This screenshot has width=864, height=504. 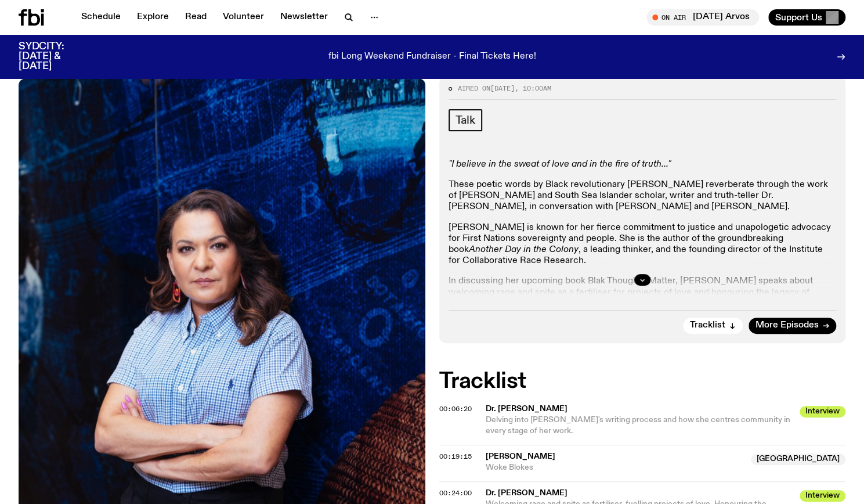 I want to click on a: Volunteer, so click(x=243, y=18).